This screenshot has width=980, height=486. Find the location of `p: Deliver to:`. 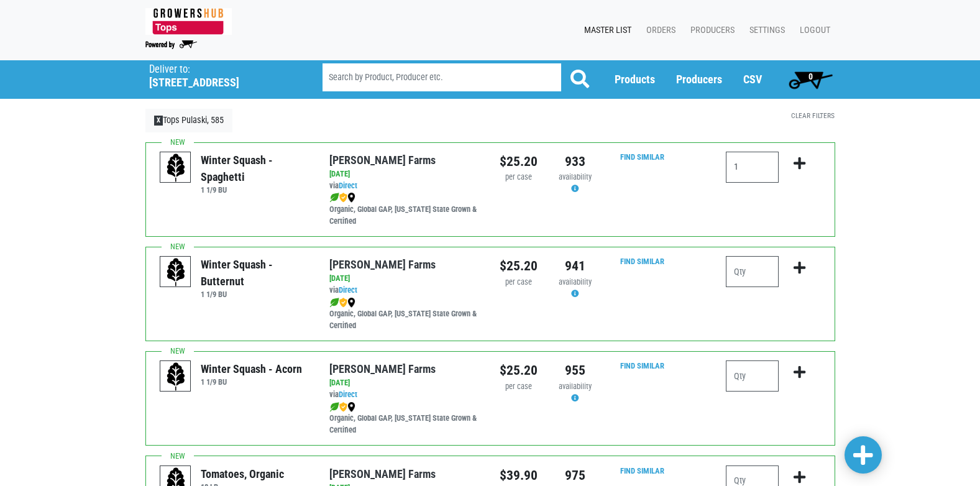

p: Deliver to: is located at coordinates (220, 70).